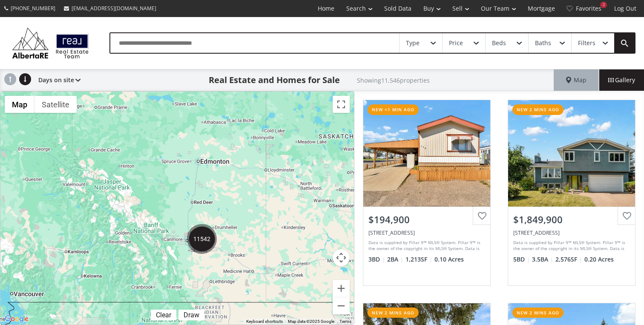 The image size is (644, 325). I want to click on button: Map camera controls, so click(341, 257).